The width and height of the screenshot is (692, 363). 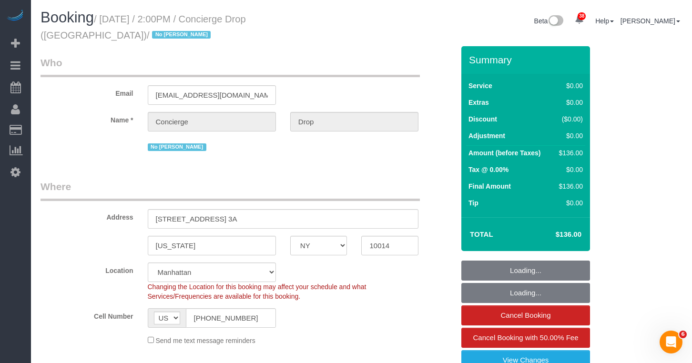 What do you see at coordinates (87, 314) in the screenshot?
I see `label: Cell Number` at bounding box center [87, 314].